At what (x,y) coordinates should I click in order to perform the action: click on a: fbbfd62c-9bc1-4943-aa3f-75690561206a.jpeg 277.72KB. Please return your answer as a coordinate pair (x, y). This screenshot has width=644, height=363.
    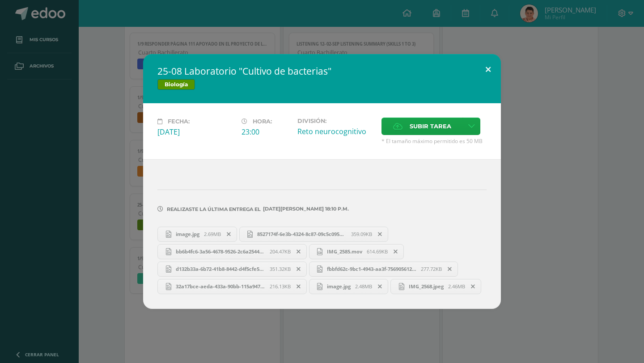
    Looking at the image, I should click on (384, 269).